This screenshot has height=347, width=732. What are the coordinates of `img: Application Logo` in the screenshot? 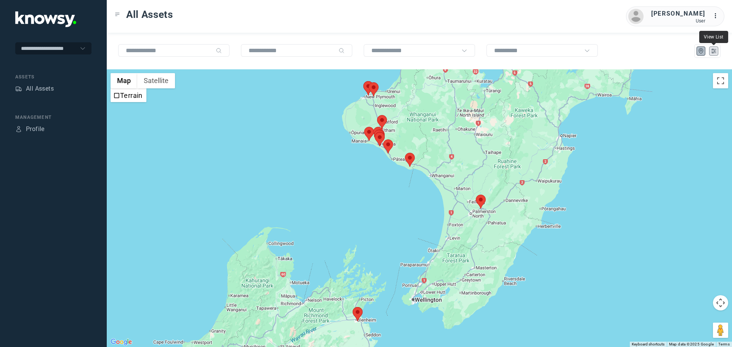 It's located at (46, 19).